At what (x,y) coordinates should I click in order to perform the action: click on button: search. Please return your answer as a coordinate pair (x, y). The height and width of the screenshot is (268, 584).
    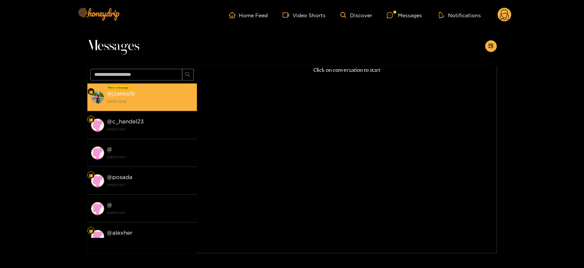
    Looking at the image, I should click on (188, 75).